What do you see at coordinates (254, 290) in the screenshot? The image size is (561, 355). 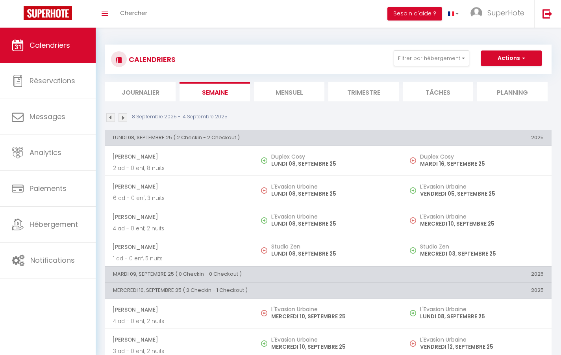 I see `th: MERCREDI 10, SEPTEMBRE 25 ( 2 Checkin - 1 Checkout )` at bounding box center [254, 290].